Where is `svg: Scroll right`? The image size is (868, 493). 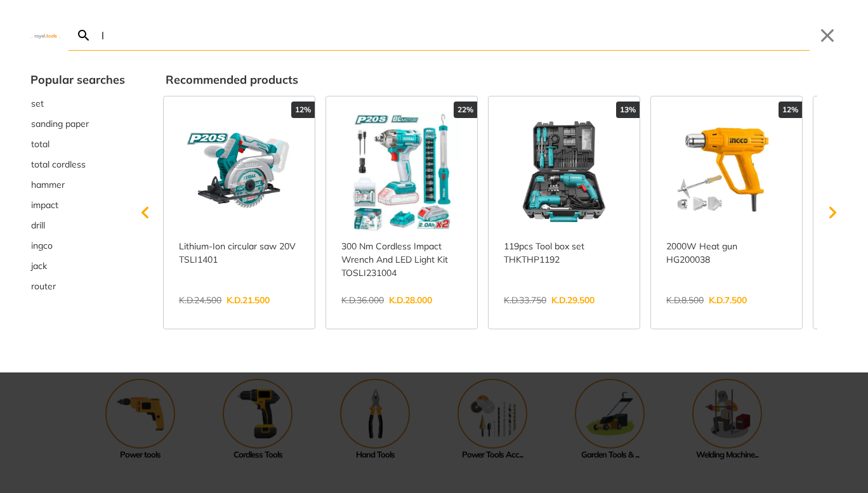
svg: Scroll right is located at coordinates (832, 213).